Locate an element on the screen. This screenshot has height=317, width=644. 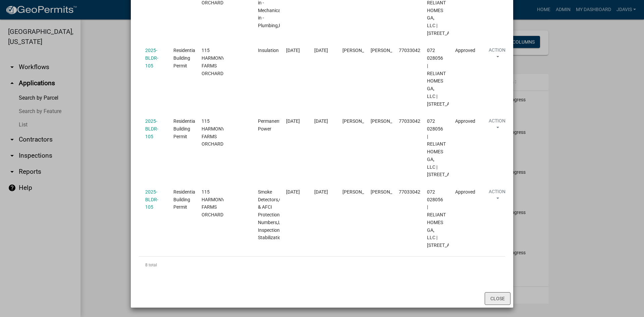
span: Permanent Power is located at coordinates (269, 124).